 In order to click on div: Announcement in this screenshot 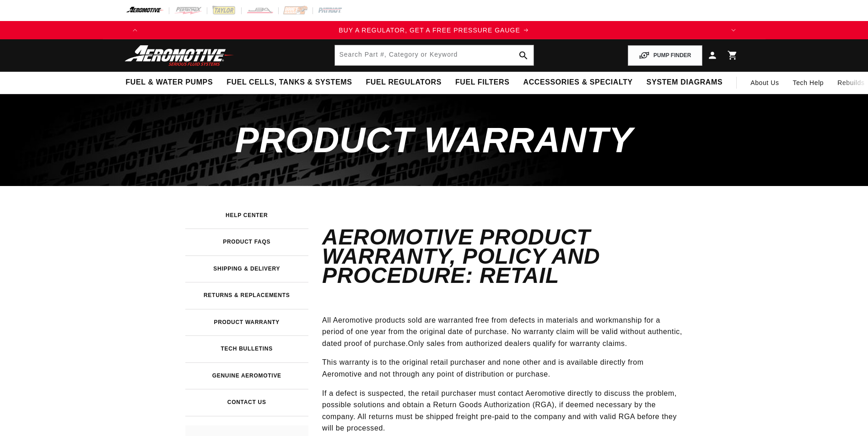, I will do `click(434, 30)`.